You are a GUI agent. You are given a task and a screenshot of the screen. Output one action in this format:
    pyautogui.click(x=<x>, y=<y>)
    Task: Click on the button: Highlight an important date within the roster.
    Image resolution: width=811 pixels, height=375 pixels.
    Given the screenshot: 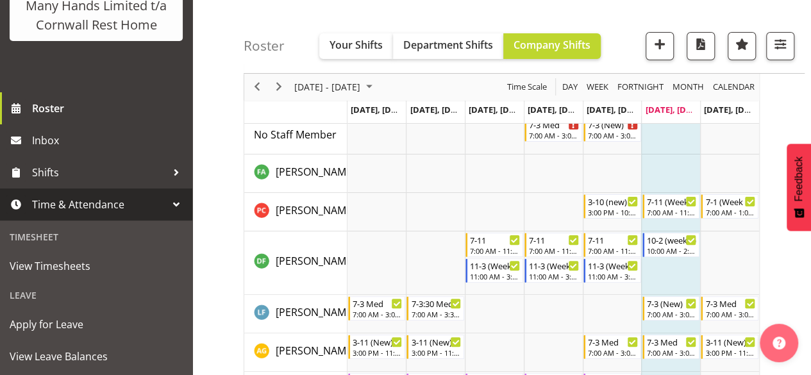 What is the action you would take?
    pyautogui.click(x=742, y=46)
    